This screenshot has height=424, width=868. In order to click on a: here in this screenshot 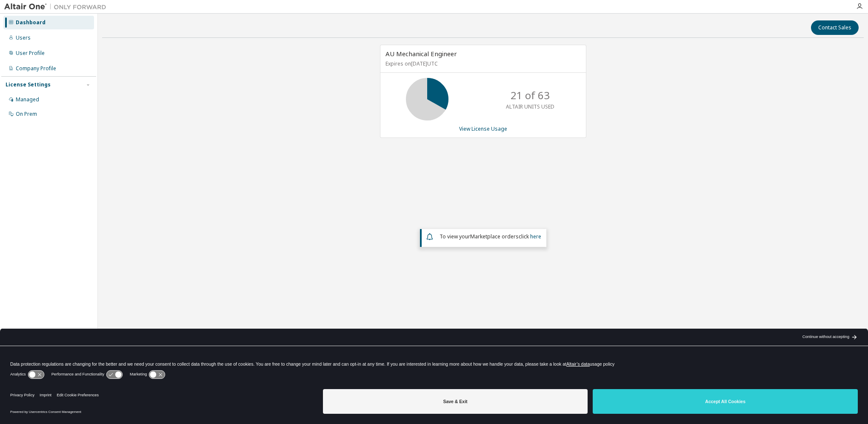, I will do `click(536, 236)`.